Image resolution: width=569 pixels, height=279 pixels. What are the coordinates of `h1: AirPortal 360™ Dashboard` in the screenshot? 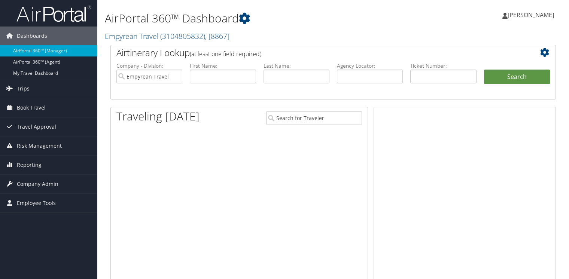 It's located at (257, 18).